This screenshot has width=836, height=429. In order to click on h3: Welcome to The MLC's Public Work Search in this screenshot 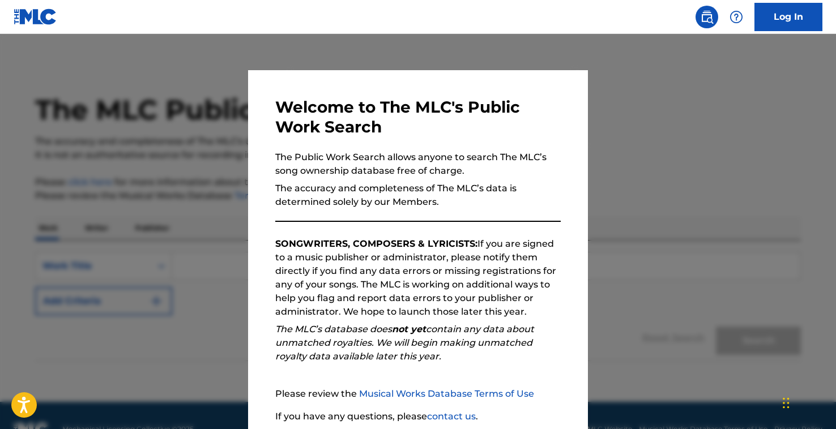, I will do `click(418, 117)`.